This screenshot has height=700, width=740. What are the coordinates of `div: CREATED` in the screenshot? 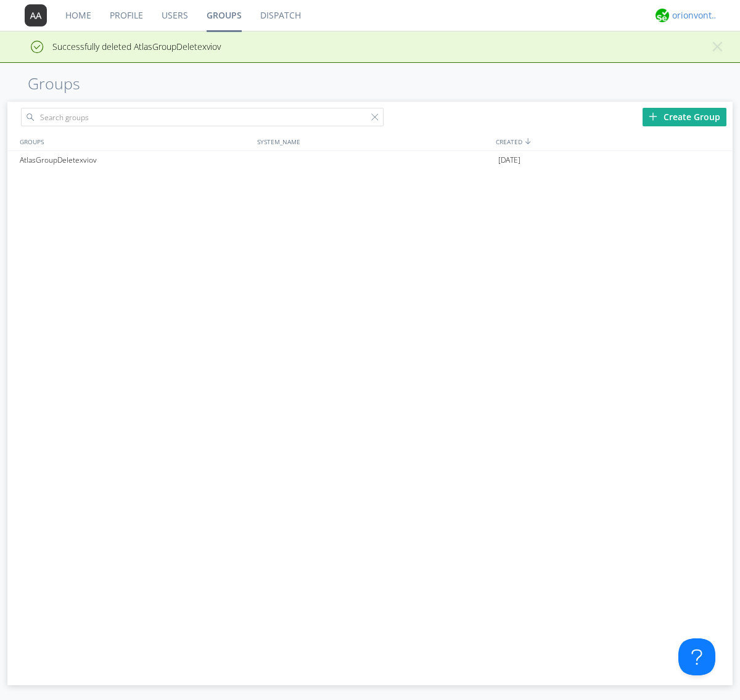 It's located at (612, 141).